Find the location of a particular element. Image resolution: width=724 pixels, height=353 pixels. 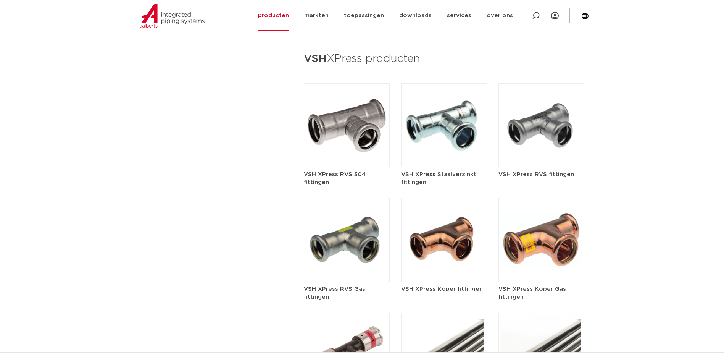

a: VSH XPress Koper fittingen is located at coordinates (444, 265).